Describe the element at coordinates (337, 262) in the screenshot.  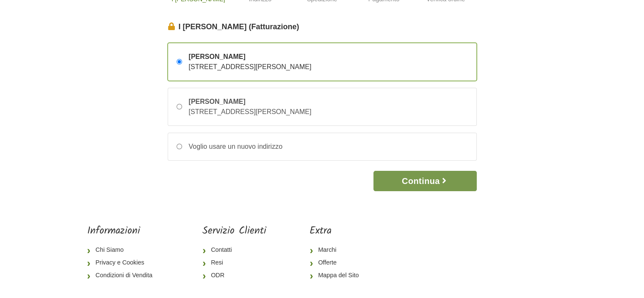
I see `a: Offerte` at that location.